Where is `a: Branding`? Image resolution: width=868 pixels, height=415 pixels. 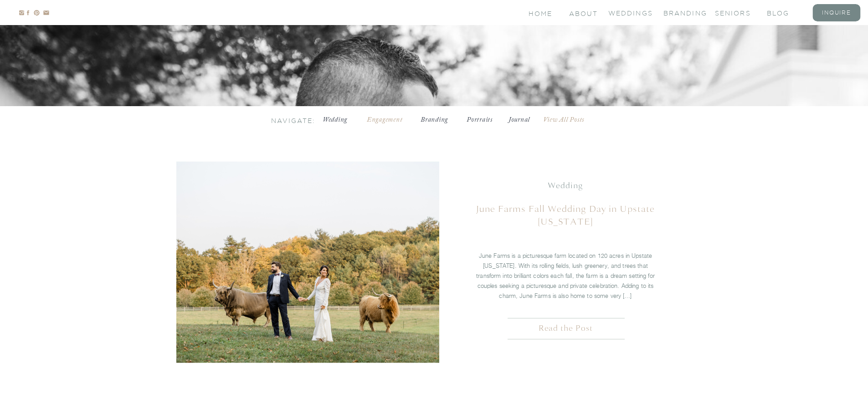
a: Branding is located at coordinates (434, 120).